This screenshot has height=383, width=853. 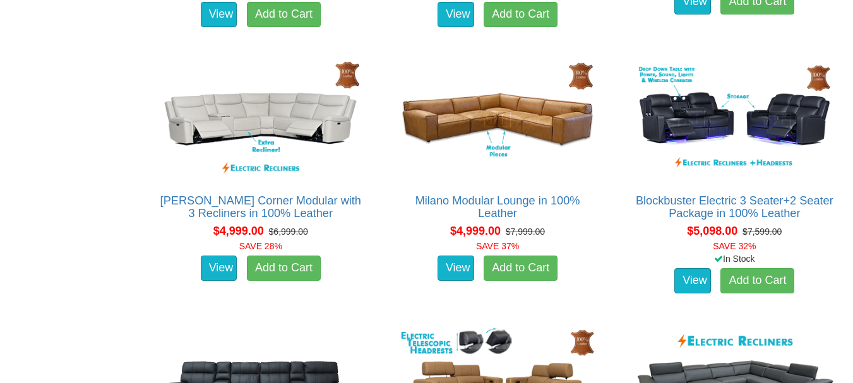 I want to click on del: $6,999.00, so click(x=288, y=232).